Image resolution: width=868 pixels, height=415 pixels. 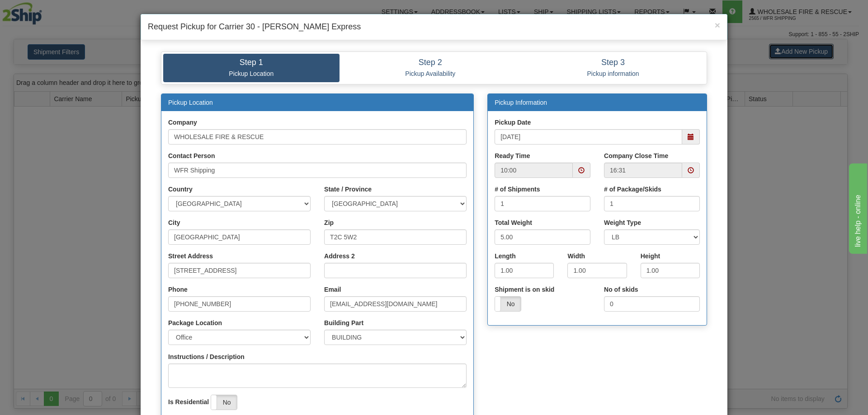 I want to click on a: Step 2 Pickup Availability, so click(x=430, y=68).